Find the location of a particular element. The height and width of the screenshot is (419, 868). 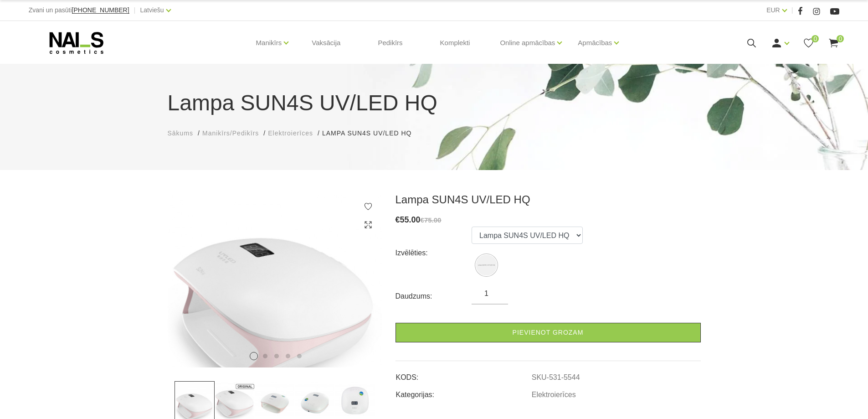

button: 5 of 5 is located at coordinates (299, 356).